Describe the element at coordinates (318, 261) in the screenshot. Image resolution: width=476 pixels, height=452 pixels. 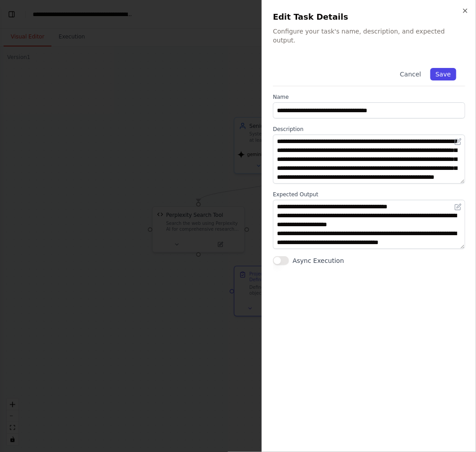
I see `label: Async Execution` at that location.